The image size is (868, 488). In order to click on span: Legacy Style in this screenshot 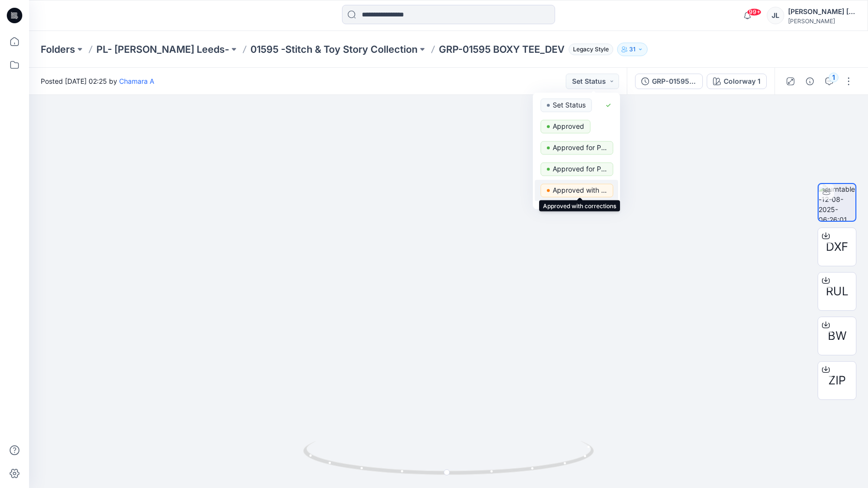, I will do `click(591, 49)`.